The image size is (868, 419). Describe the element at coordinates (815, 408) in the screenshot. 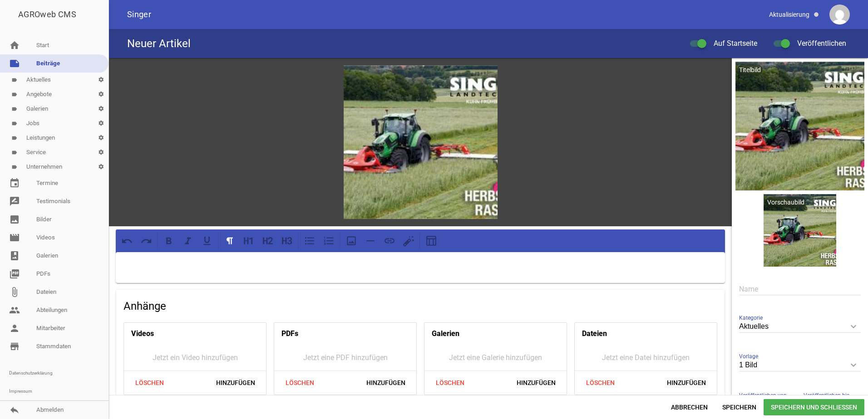

I see `span: Speichern und Schließen` at that location.